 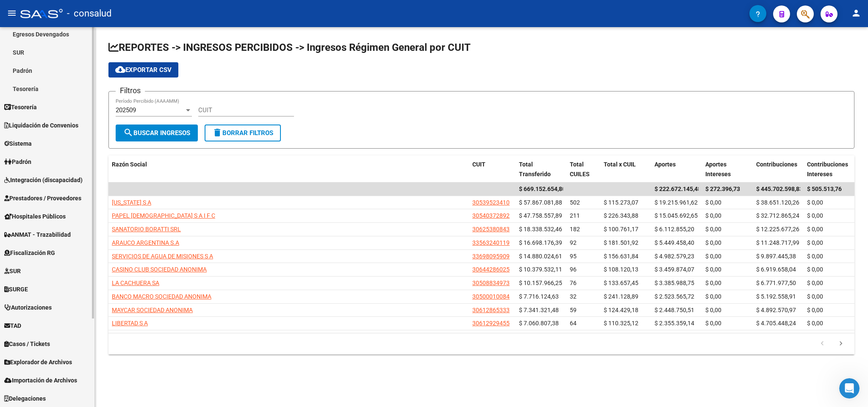 I want to click on span: $ 226.343,88, so click(x=621, y=216).